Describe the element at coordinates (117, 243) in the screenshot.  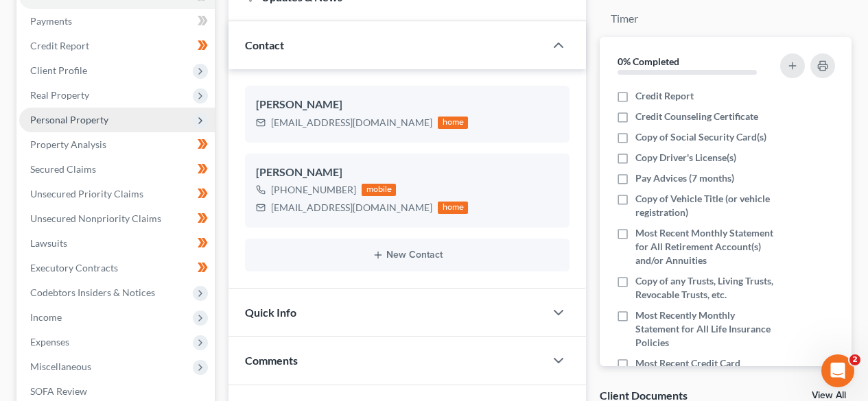
I see `a: Lawsuits` at that location.